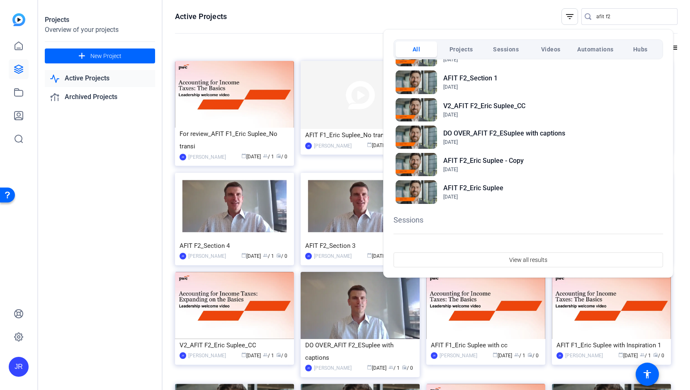  What do you see at coordinates (461, 49) in the screenshot?
I see `span: Projects` at bounding box center [461, 49].